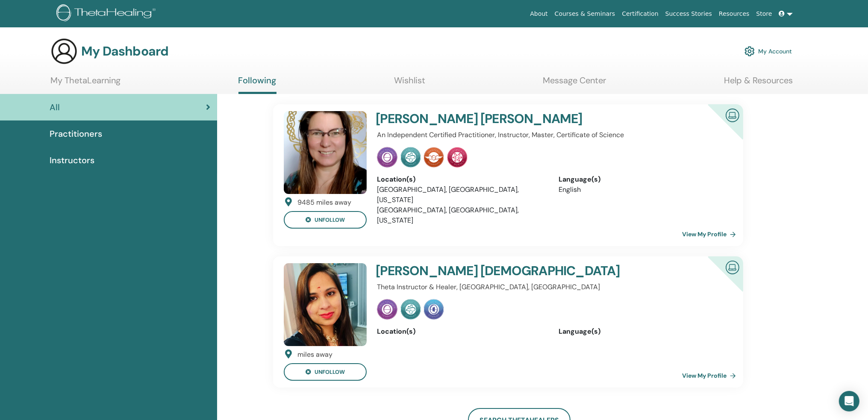 The width and height of the screenshot is (868, 420). What do you see at coordinates (758, 83) in the screenshot?
I see `a: Help & Resources` at bounding box center [758, 83].